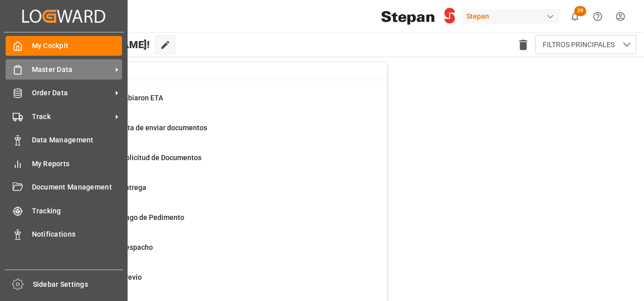 The image size is (644, 301). What do you see at coordinates (213, 283) in the screenshot?
I see `a: 656Pendiente de PrevioFinal Delivery` at bounding box center [213, 283].